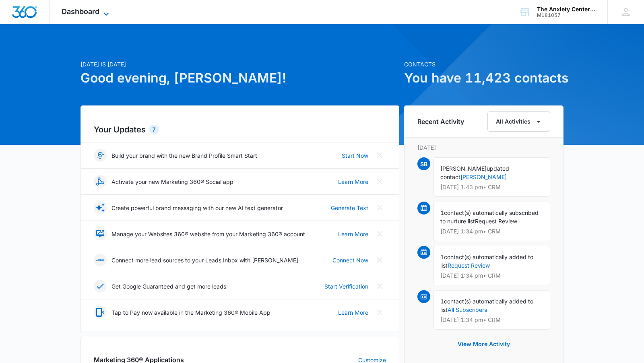 The image size is (644, 363). What do you see at coordinates (355, 156) in the screenshot?
I see `a: Start Now` at bounding box center [355, 156].